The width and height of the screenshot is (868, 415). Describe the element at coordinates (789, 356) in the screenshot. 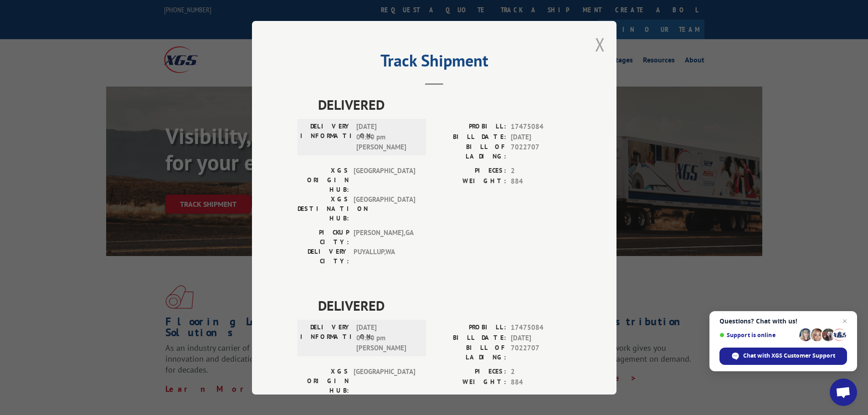

I see `span: Chat with XGS Customer Support` at that location.